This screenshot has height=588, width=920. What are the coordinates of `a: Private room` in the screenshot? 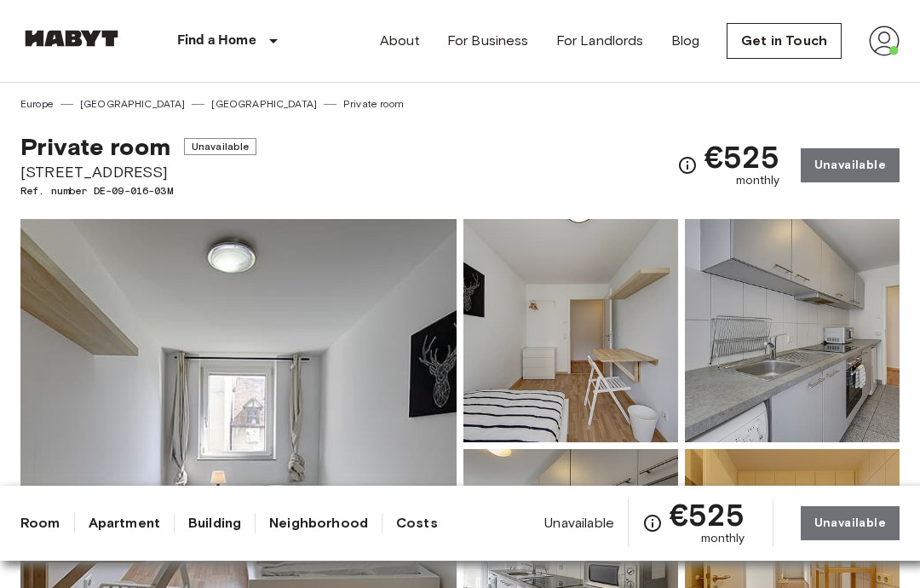 It's located at (373, 104).